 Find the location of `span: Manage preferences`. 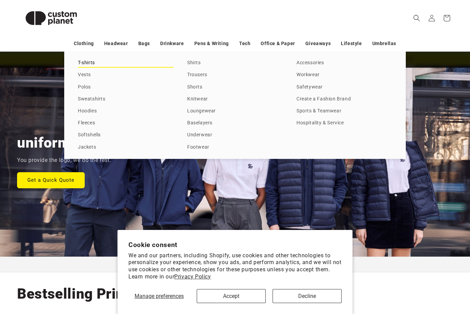

span: Manage preferences is located at coordinates (159, 296).